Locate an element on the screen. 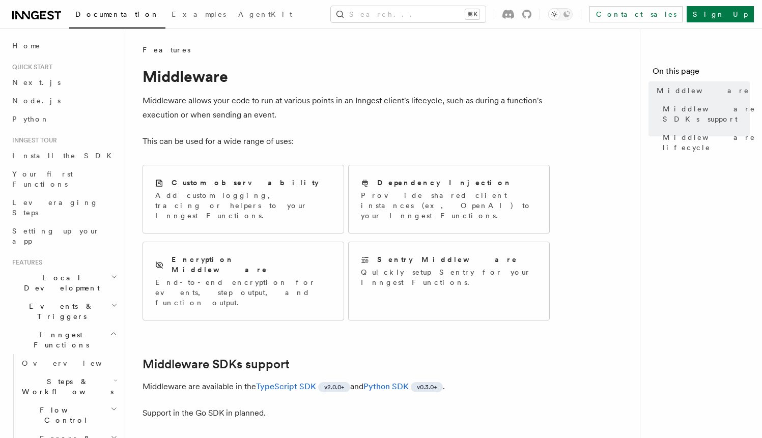 This screenshot has width=762, height=438. p: Support in the Go SDK in planned. is located at coordinates (346, 413).